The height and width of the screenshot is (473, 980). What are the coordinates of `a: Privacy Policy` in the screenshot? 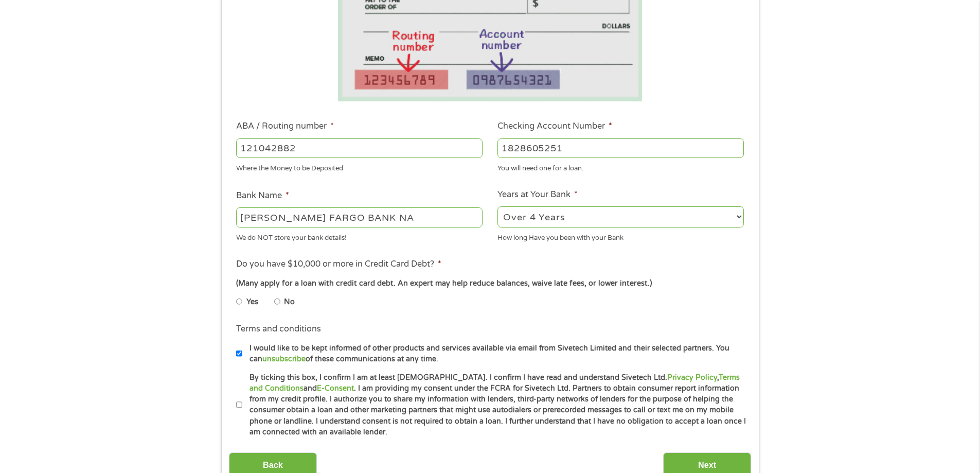 It's located at (692, 377).